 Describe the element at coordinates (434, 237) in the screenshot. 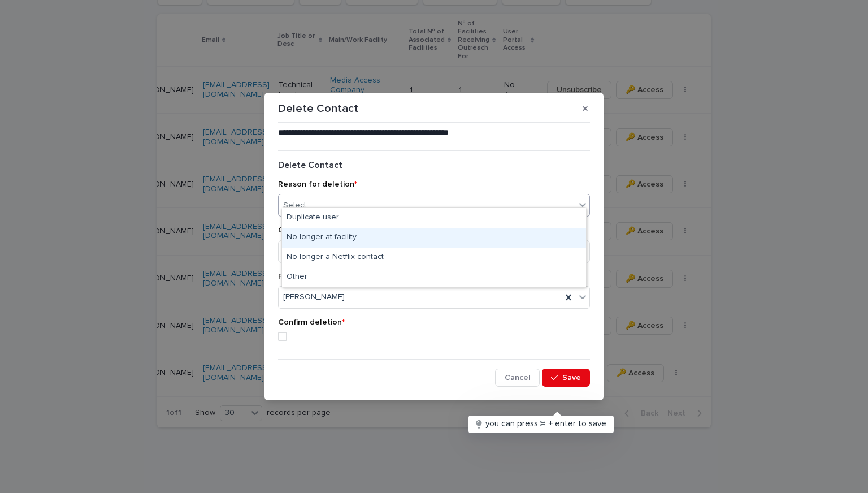

I see `div: No longer at facility` at that location.